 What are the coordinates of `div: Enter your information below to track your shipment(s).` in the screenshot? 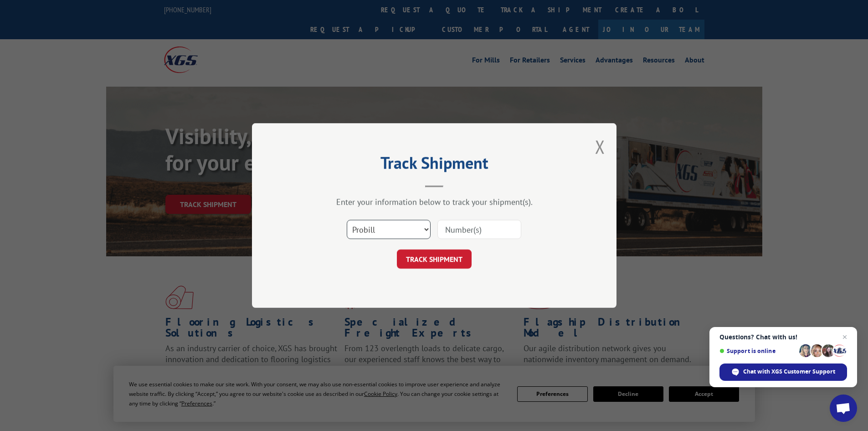 It's located at (434, 201).